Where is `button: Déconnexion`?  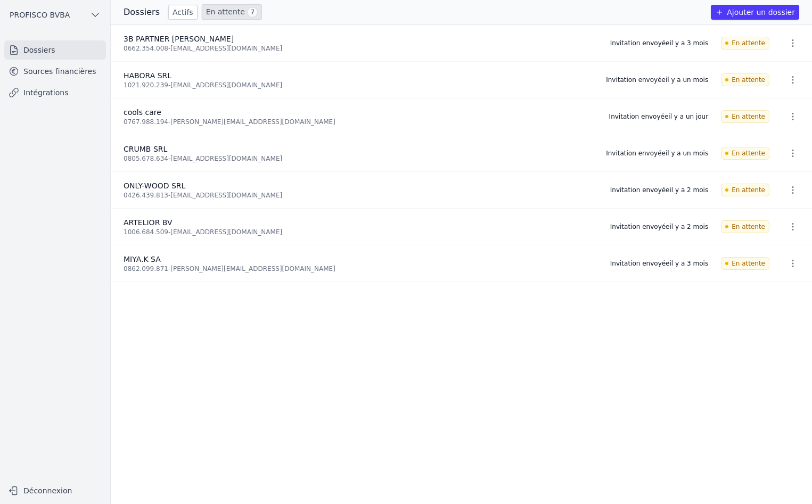 button: Déconnexion is located at coordinates (55, 491).